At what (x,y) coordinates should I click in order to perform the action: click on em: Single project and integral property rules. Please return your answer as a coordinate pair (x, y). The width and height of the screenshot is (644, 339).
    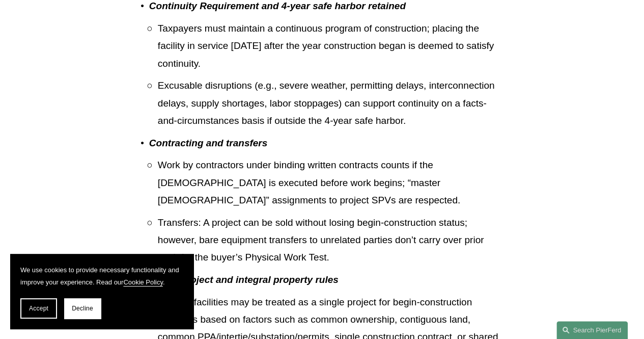
    Looking at the image, I should click on (244, 279).